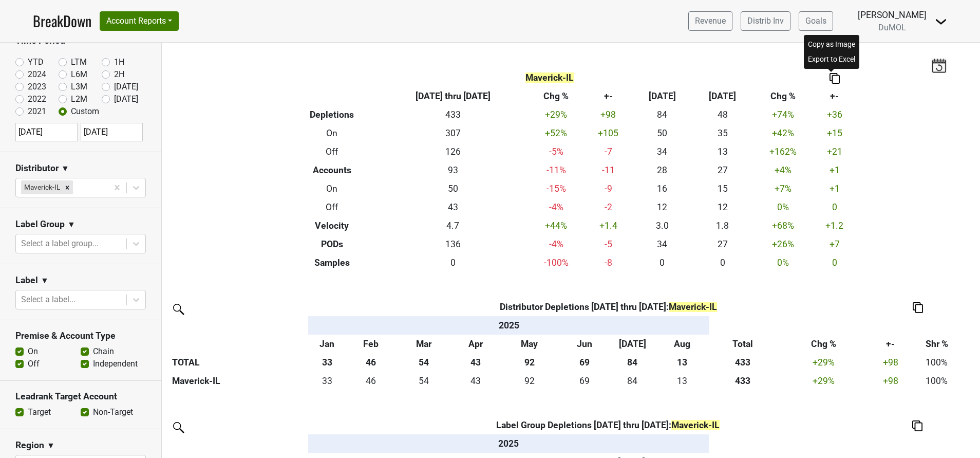 Image resolution: width=980 pixels, height=458 pixels. Describe the element at coordinates (35, 62) in the screenshot. I see `label: YTD` at that location.